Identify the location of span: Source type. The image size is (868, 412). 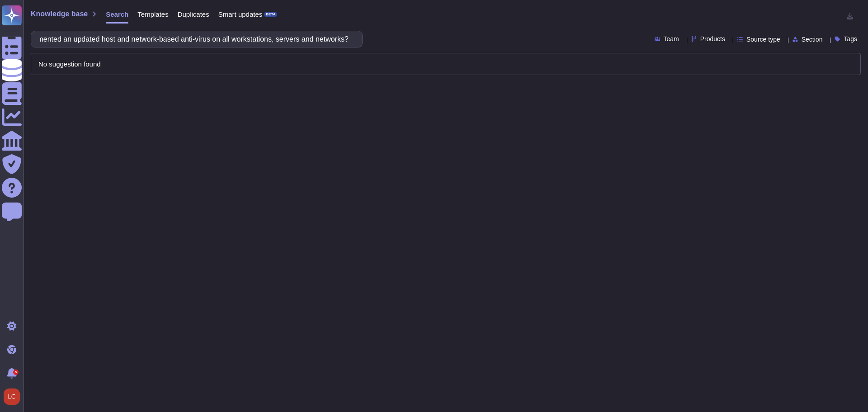
(763, 39).